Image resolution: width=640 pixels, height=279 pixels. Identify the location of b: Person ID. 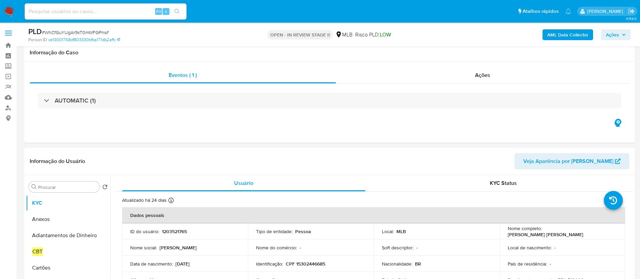
(37, 40).